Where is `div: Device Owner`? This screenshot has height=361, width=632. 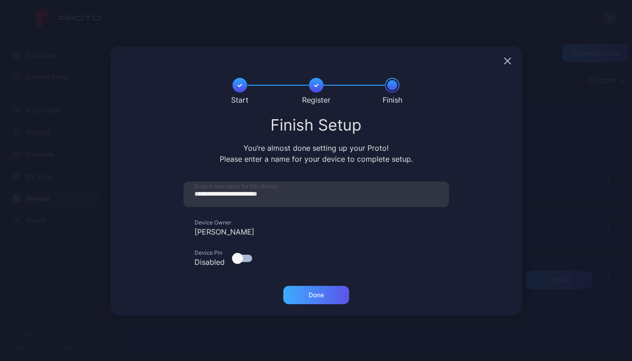 div: Device Owner is located at coordinates (316, 222).